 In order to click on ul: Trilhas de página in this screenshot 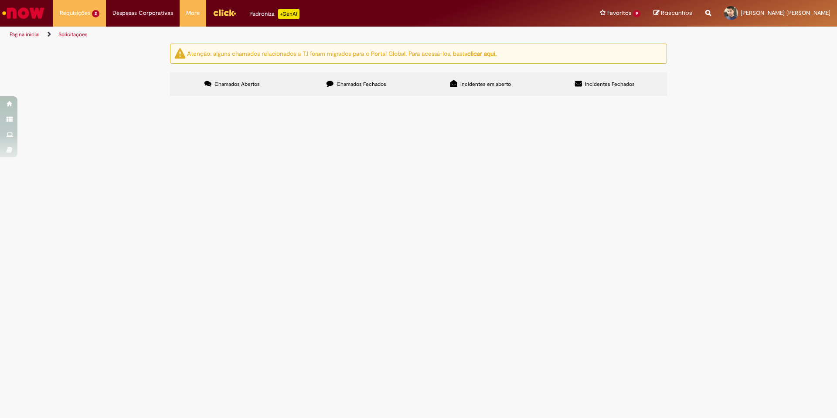, I will do `click(279, 34)`.